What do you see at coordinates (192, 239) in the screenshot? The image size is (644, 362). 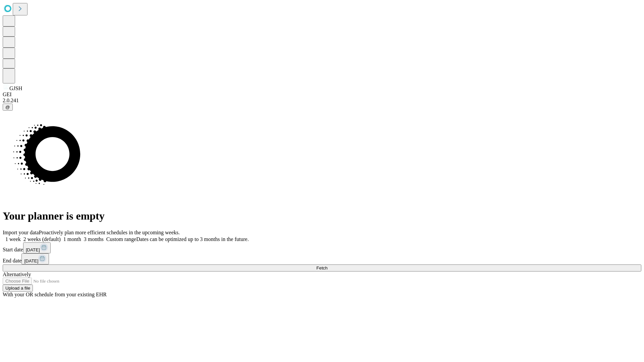 I see `span: Dates can be optimized up to 3 months in the future.` at bounding box center [192, 239].